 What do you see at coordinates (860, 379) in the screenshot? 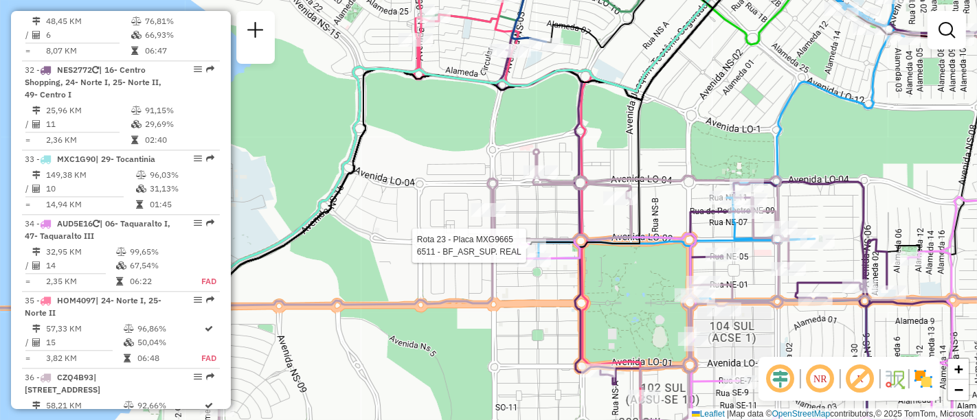
I see `span: Exibir rótulo` at bounding box center [860, 379].